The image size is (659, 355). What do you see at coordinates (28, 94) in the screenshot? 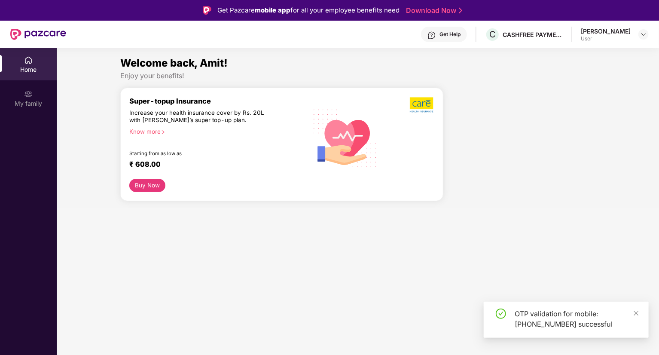
I see `img: svg+xml;base64,PHN2ZyB3aWR0aD0iMjAiIGhlaWdodD0iMjAiIHZpZXdCb3g9IjAgMCAyMCAyMCIgZmlsbD0ibm9uZSIgeG...` at bounding box center [28, 94].